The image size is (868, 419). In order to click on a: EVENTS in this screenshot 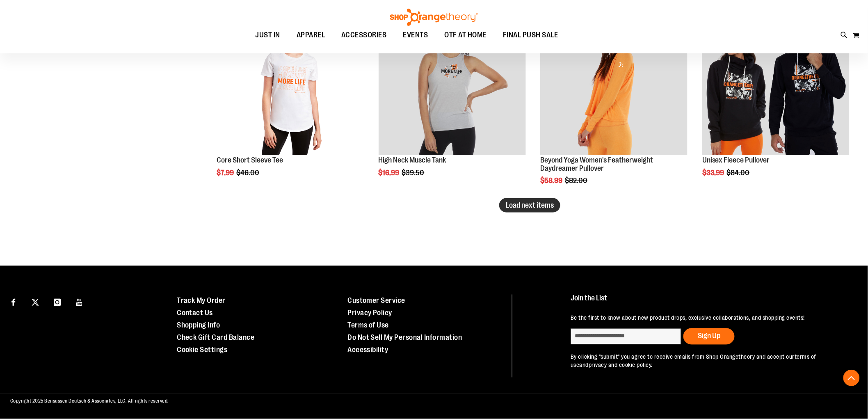, I will do `click(415, 35)`.